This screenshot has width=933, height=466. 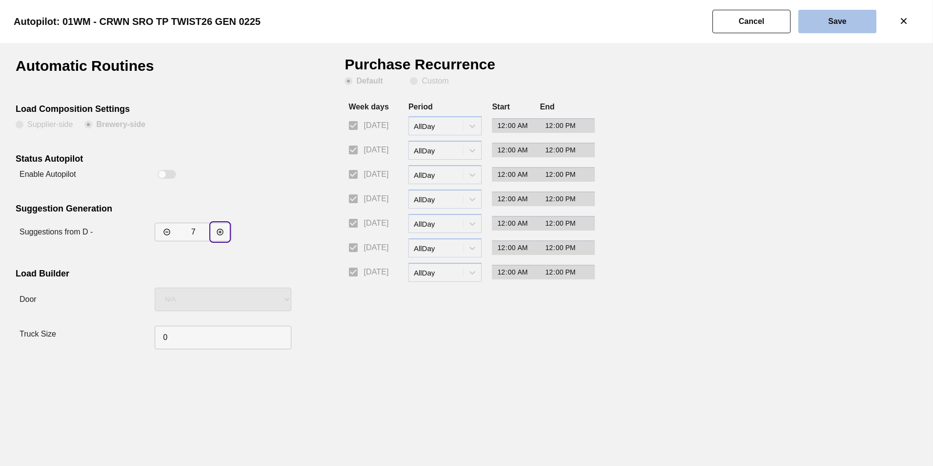 What do you see at coordinates (371, 82) in the screenshot?
I see `clb-radio-button: Default` at bounding box center [371, 82].